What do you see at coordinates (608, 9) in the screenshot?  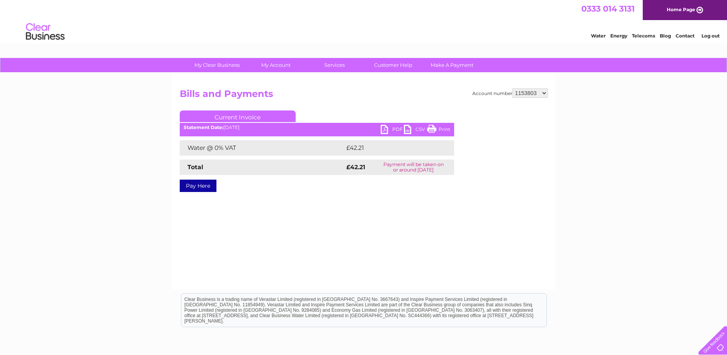 I see `a: 0333 014 3131` at bounding box center [608, 9].